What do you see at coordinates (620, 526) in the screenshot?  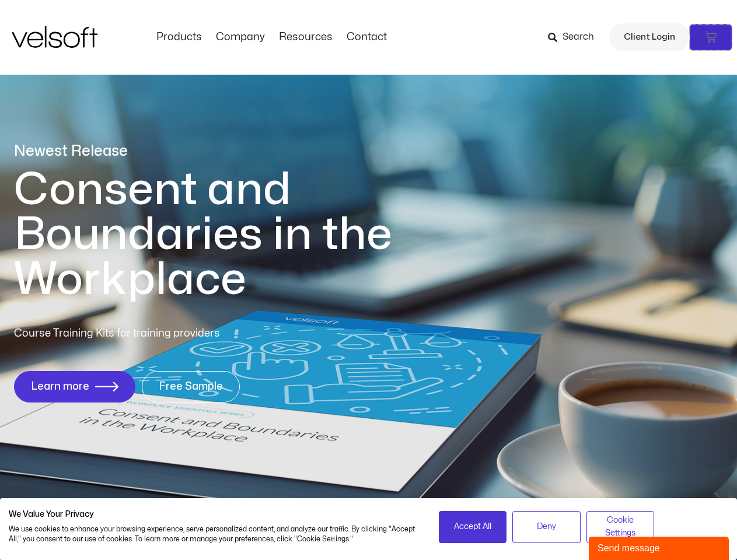 I see `span: Cookie Settings` at bounding box center [620, 526].